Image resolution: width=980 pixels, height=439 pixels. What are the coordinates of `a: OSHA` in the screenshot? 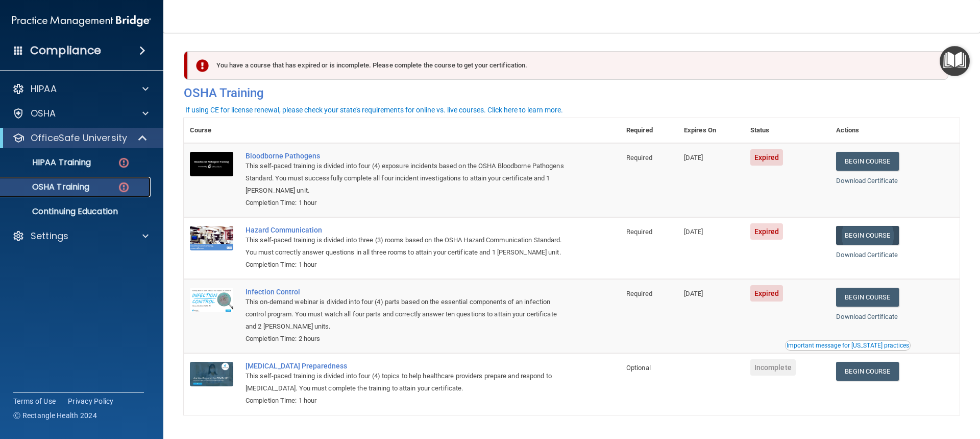 It's located at (80, 114).